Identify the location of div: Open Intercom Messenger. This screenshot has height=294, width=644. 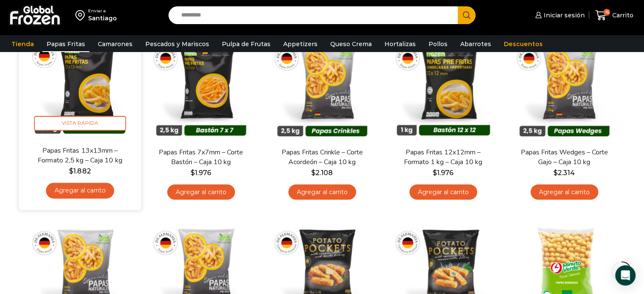
(625, 275).